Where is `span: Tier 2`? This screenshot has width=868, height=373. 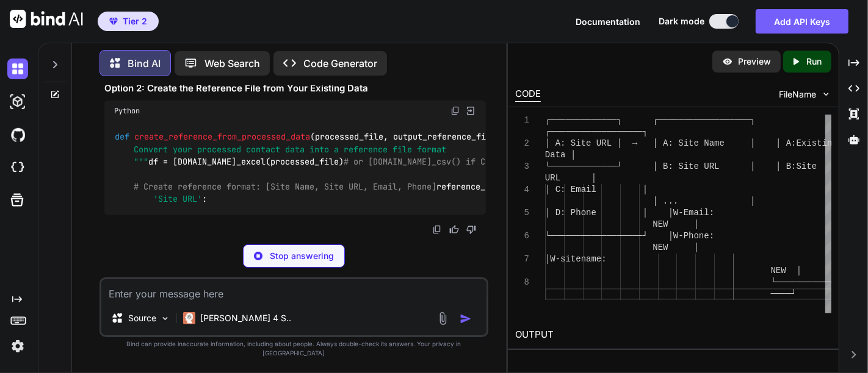 span: Tier 2 is located at coordinates (135, 22).